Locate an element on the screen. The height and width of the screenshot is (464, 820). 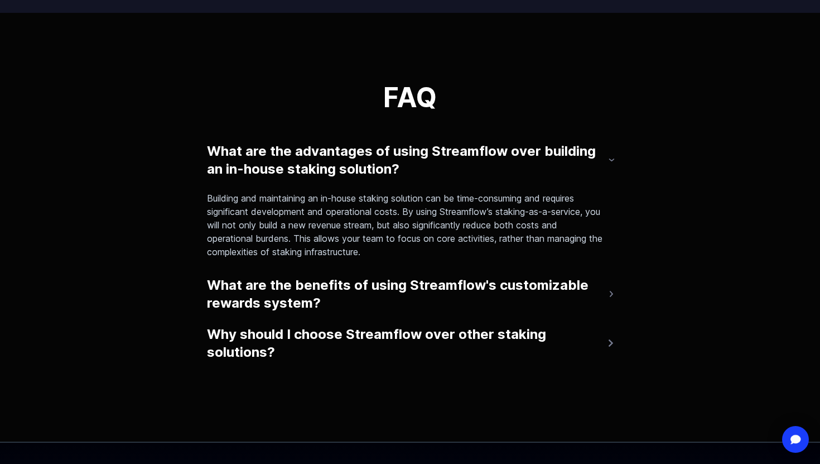
div: Open Intercom Messenger is located at coordinates (796, 439).